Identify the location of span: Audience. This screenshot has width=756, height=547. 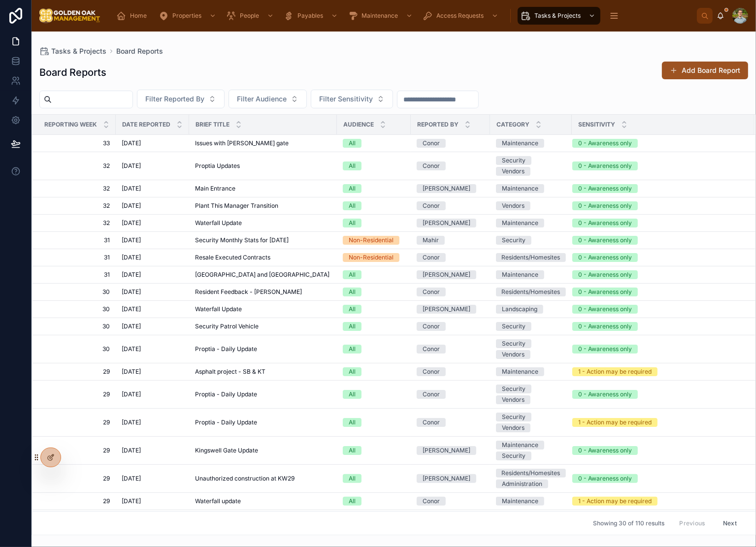
(359, 124).